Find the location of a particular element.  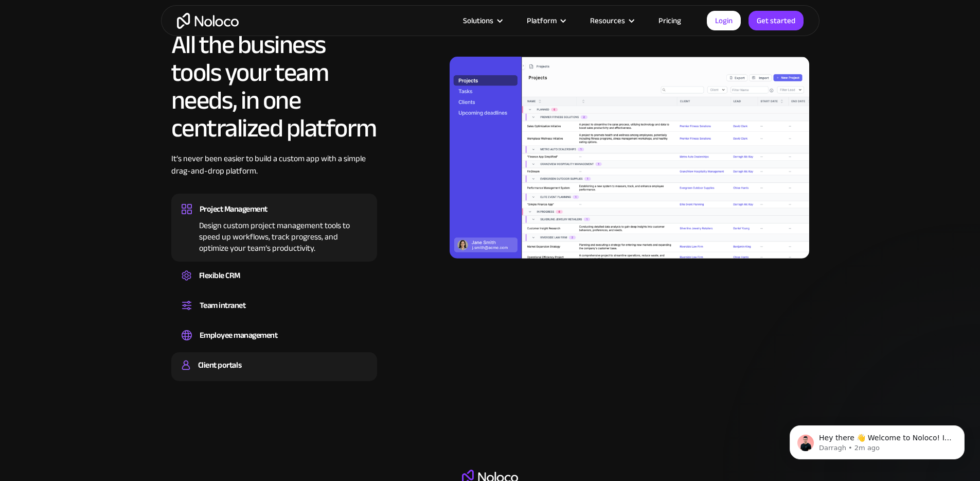

div: It’s never been easier to build a custom app with a simple drag-and-drop platform. is located at coordinates (274, 173).